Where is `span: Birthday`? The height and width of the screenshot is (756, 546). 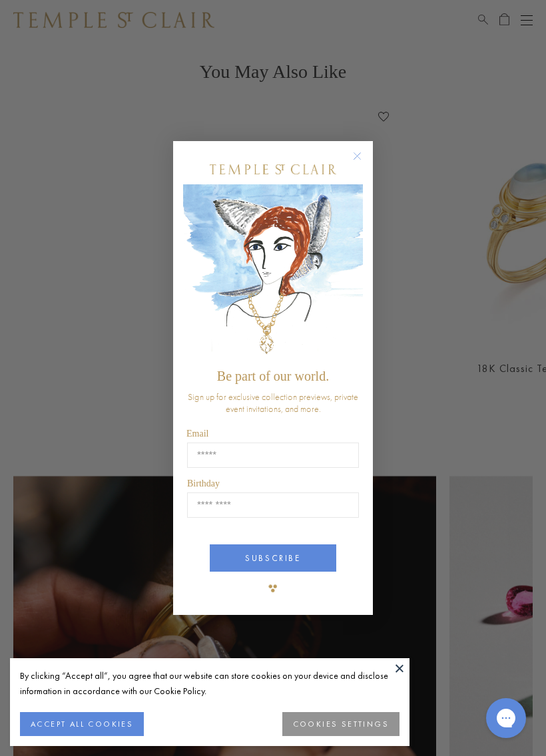 span: Birthday is located at coordinates (203, 483).